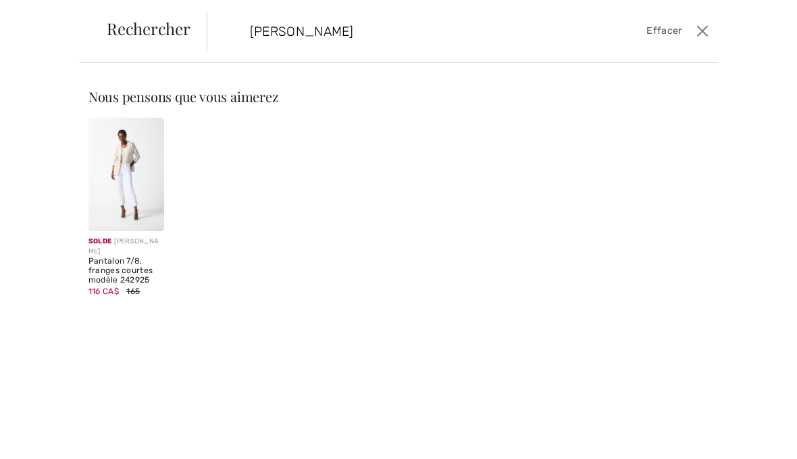  I want to click on div: Pantalon 7/8, franges courtes modèle 242925, so click(126, 270).